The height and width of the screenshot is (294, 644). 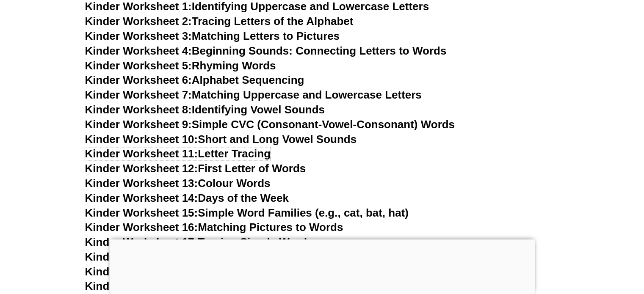 What do you see at coordinates (142, 212) in the screenshot?
I see `span: Kinder Worksheet 15:` at bounding box center [142, 212].